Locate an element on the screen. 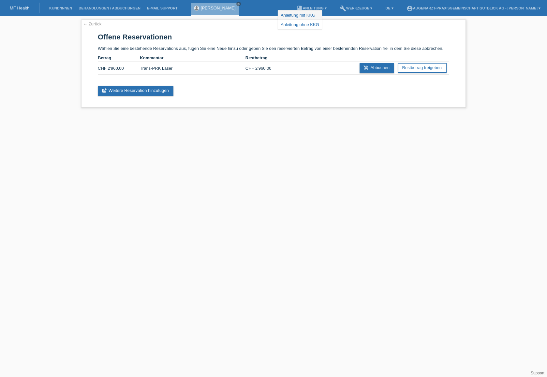 Image resolution: width=547 pixels, height=377 pixels. a: close is located at coordinates (238, 4).